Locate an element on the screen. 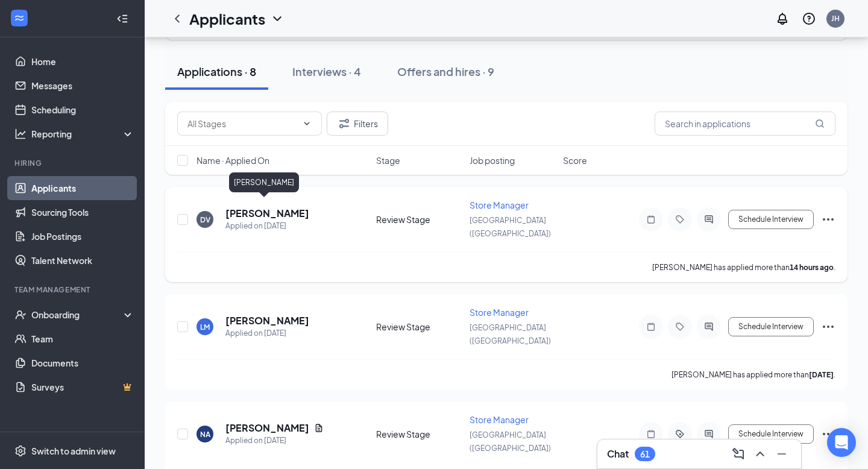 The width and height of the screenshot is (868, 469). svg: Notifications is located at coordinates (783, 18).